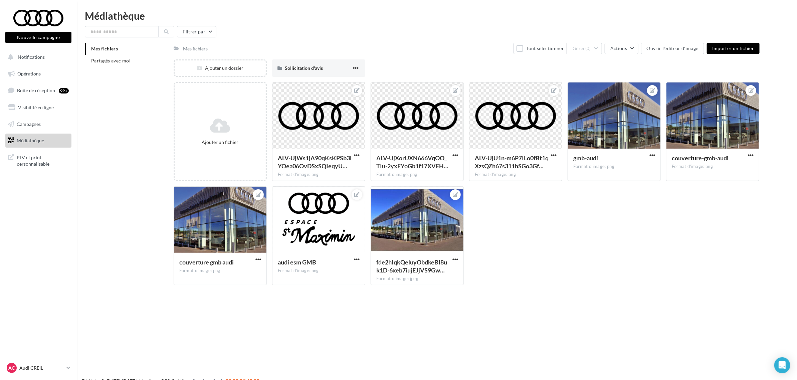  What do you see at coordinates (36, 107) in the screenshot?
I see `span: Visibilité en ligne` at bounding box center [36, 107].